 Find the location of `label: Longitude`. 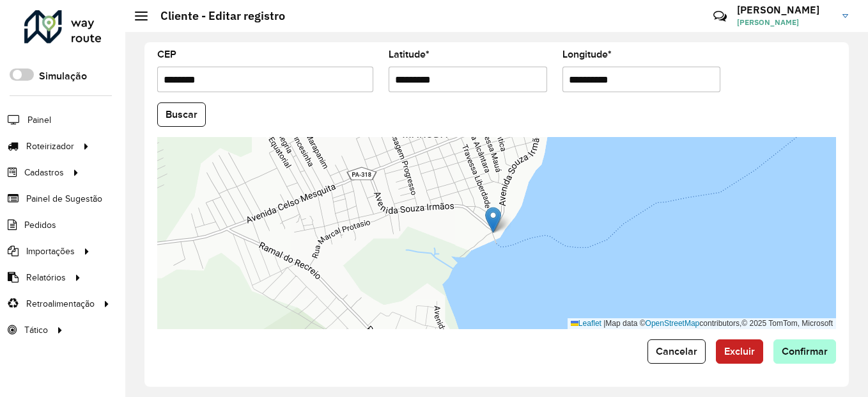

label: Longitude is located at coordinates (587, 54).